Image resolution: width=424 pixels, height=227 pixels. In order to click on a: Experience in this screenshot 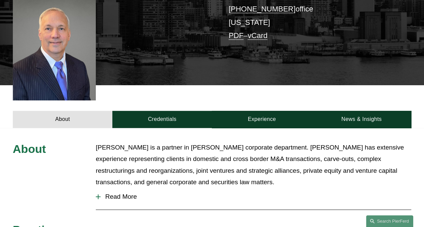, I will do `click(261, 119)`.